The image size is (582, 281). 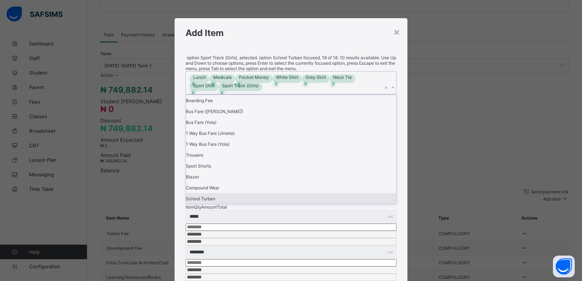 I want to click on span: Total, so click(x=222, y=207).